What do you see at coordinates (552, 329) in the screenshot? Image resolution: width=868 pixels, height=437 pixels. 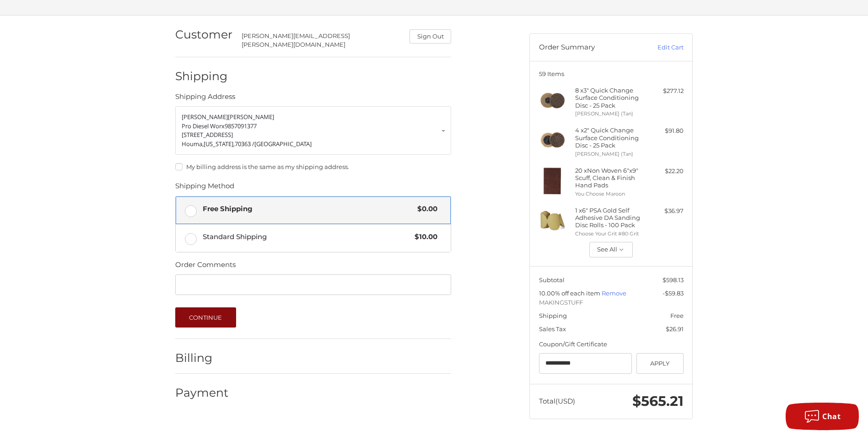 I see `span: Sales Tax` at bounding box center [552, 329].